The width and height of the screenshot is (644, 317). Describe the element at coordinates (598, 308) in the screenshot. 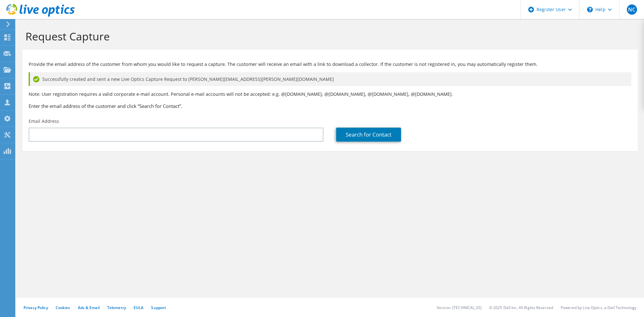

I see `li: Powered by Live Optics, a Dell Technology` at that location.